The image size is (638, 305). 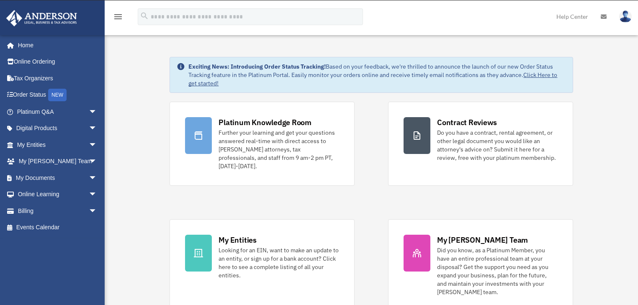 I want to click on a: My Documentsarrow_drop_down, so click(x=58, y=178).